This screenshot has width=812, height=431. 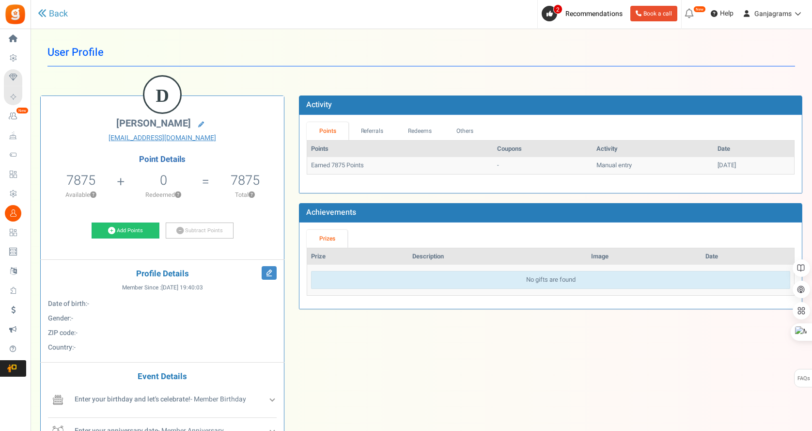 What do you see at coordinates (653, 149) in the screenshot?
I see `th: Activity` at bounding box center [653, 149].